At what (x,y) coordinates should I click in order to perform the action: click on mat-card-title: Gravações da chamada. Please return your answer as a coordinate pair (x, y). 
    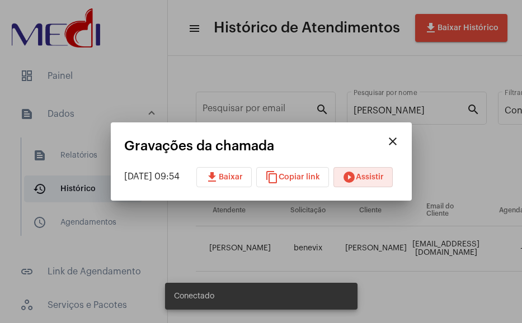
    Looking at the image, I should click on (253, 146).